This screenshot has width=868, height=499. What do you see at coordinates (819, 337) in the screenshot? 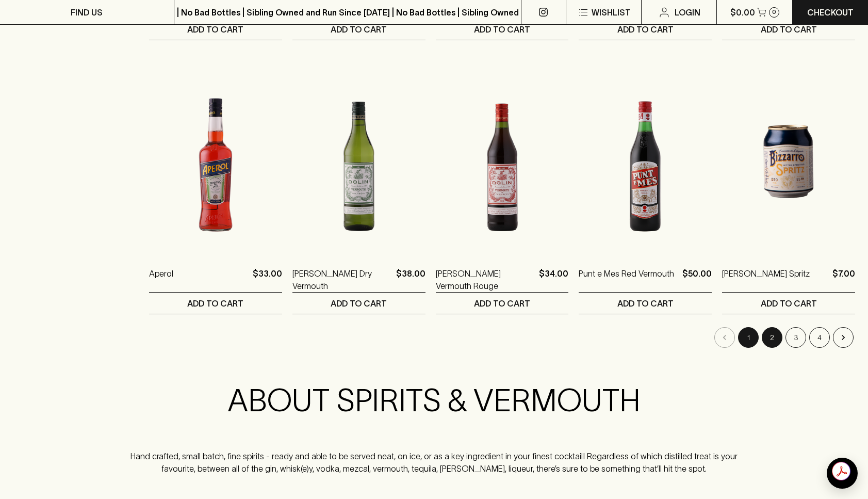
I see `button: Go to page 4` at bounding box center [819, 337].